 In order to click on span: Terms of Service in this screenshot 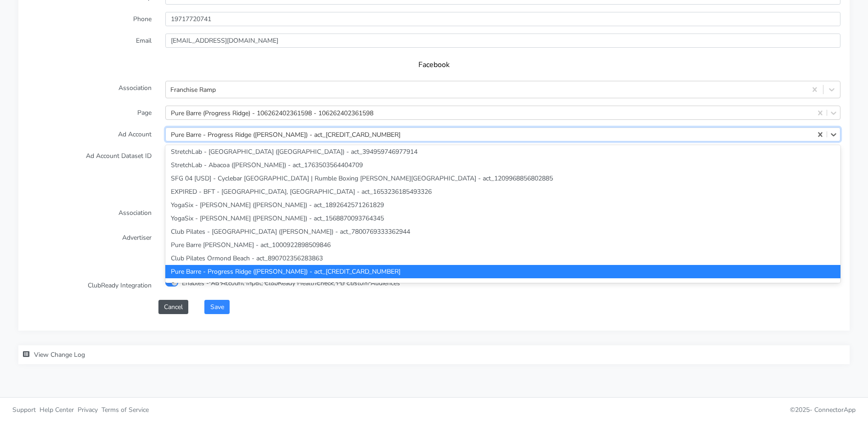, I will do `click(125, 410)`.